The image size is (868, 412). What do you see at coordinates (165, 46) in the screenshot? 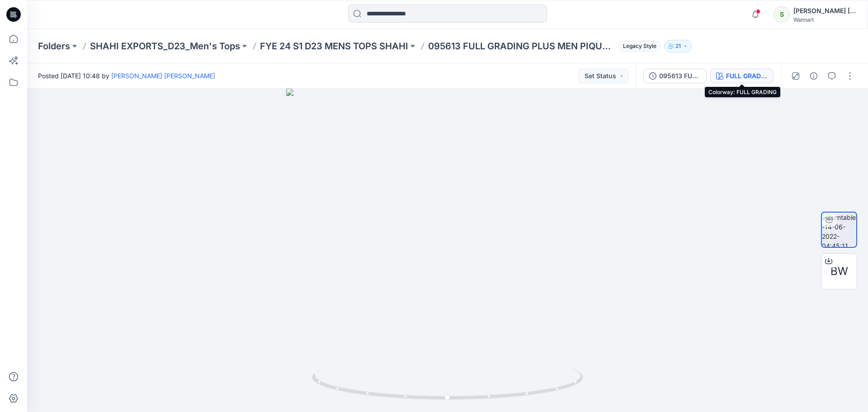
I see `p: SHAHI EXPORTS_D23_Men's Tops` at bounding box center [165, 46].